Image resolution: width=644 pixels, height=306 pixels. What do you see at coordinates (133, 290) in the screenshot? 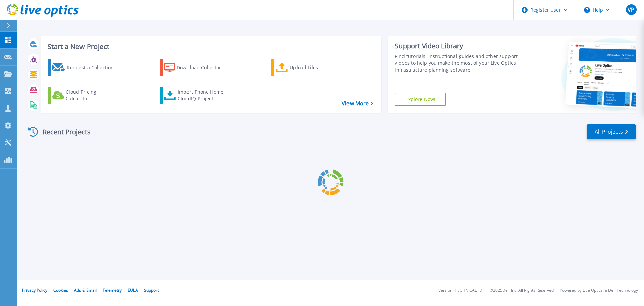
I see `a: EULA` at bounding box center [133, 290].